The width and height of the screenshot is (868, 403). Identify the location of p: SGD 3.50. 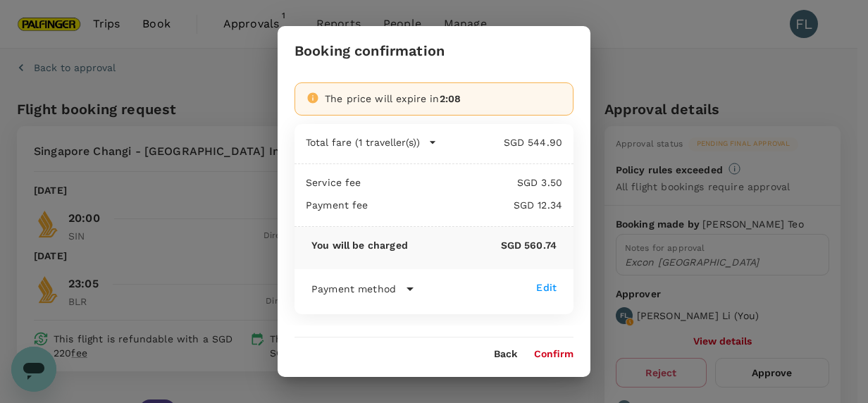
(461, 183).